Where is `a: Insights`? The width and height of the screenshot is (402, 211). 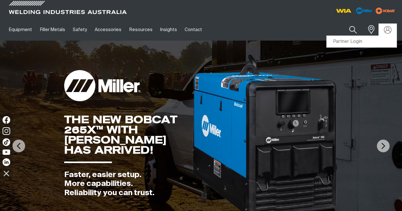
a: Insights is located at coordinates (168, 30).